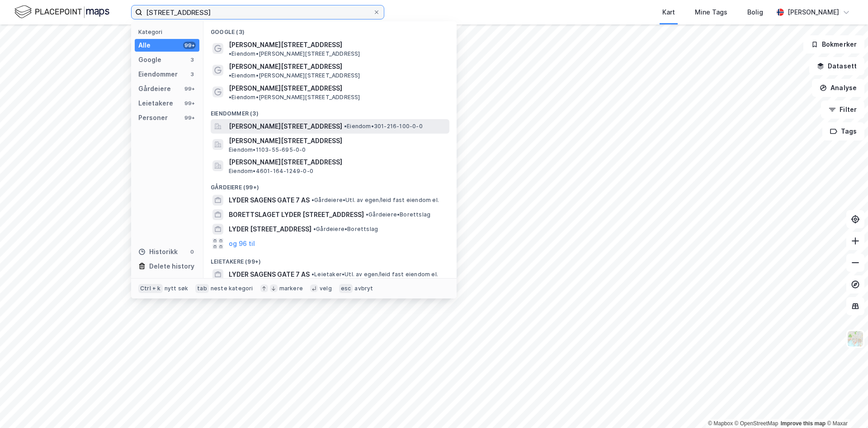 Image resolution: width=868 pixels, height=428 pixels. What do you see at coordinates (669, 12) in the screenshot?
I see `div: Kart` at bounding box center [669, 12].